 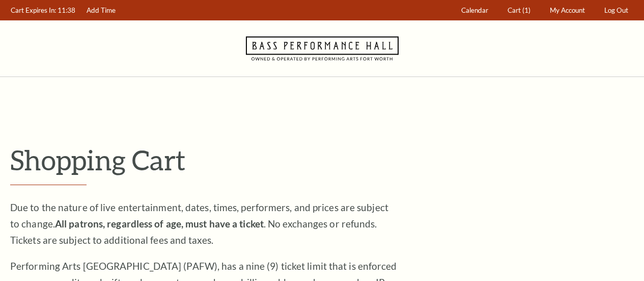 What do you see at coordinates (617, 10) in the screenshot?
I see `a: Log Out` at bounding box center [617, 10].